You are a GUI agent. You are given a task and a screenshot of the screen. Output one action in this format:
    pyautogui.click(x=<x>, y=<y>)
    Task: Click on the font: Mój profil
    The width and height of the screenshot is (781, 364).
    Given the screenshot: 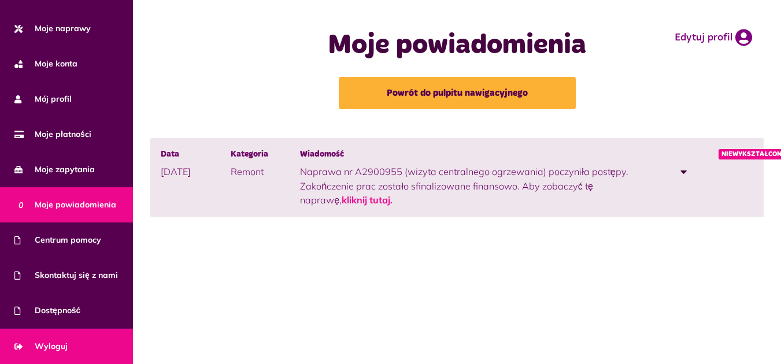 What is the action you would take?
    pyautogui.click(x=53, y=99)
    